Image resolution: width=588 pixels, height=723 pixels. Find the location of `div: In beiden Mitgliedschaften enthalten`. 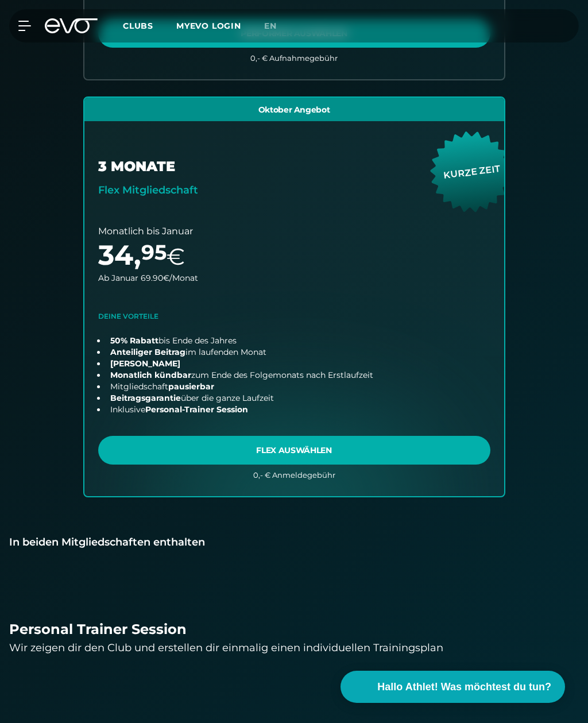

div: In beiden Mitgliedschaften enthalten is located at coordinates (294, 542).